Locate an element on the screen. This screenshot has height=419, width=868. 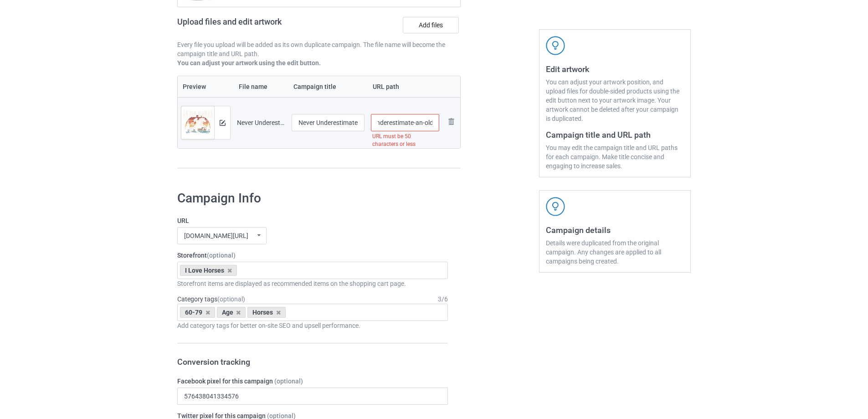
p: Every file you upload will be added as its own duplicate campaign. The file name will become the ... is located at coordinates (319, 49).